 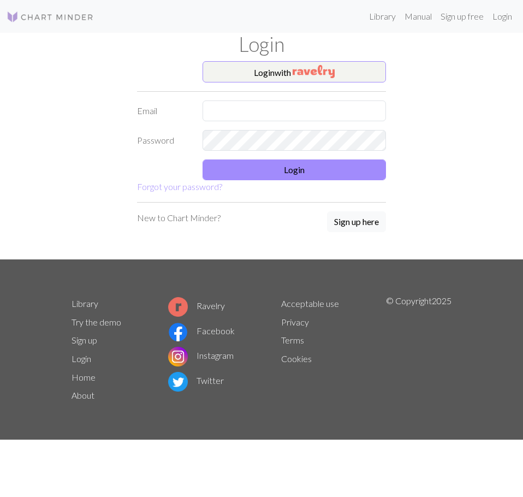 What do you see at coordinates (310, 303) in the screenshot?
I see `a: Acceptable use` at bounding box center [310, 303].